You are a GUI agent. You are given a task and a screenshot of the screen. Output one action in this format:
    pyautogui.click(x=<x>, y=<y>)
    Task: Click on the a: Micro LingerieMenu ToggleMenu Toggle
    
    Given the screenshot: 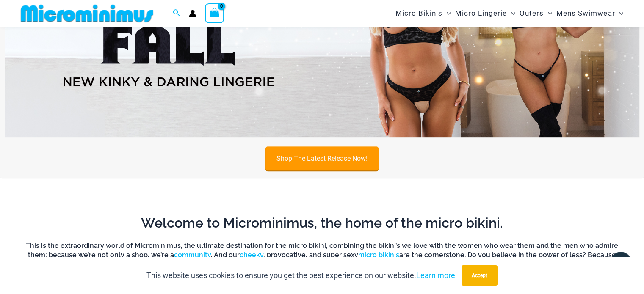 What is the action you would take?
    pyautogui.click(x=485, y=13)
    